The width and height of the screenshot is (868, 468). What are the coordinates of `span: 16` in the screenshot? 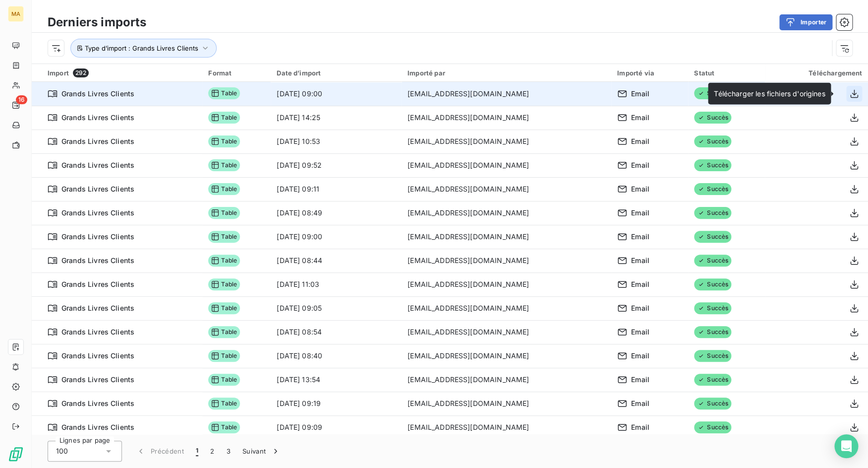 It's located at (21, 100).